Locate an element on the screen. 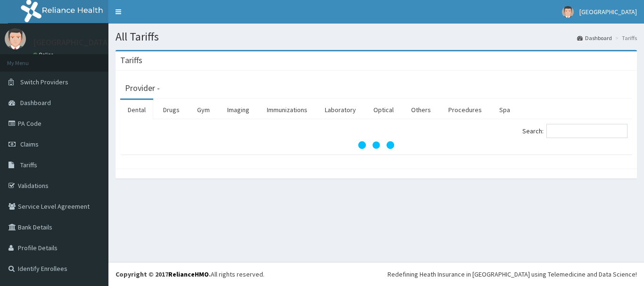 The height and width of the screenshot is (286, 644). a: Drugs is located at coordinates (171, 110).